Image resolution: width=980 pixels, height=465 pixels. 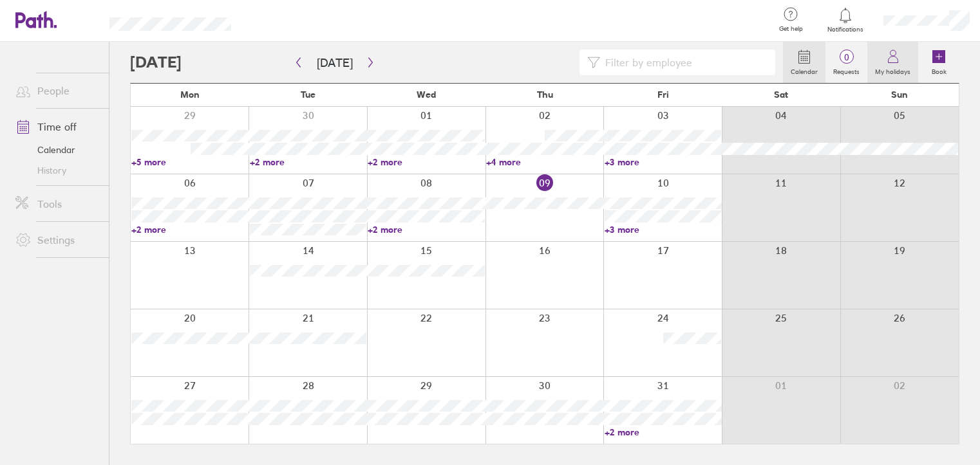 I want to click on span: Wed, so click(x=426, y=95).